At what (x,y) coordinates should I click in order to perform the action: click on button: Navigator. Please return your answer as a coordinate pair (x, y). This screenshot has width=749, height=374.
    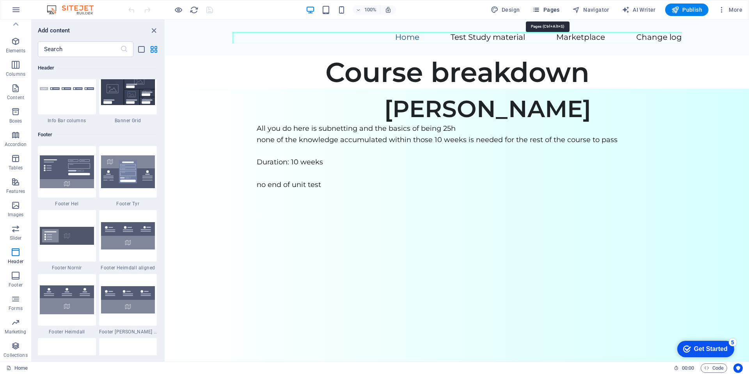
    Looking at the image, I should click on (591, 10).